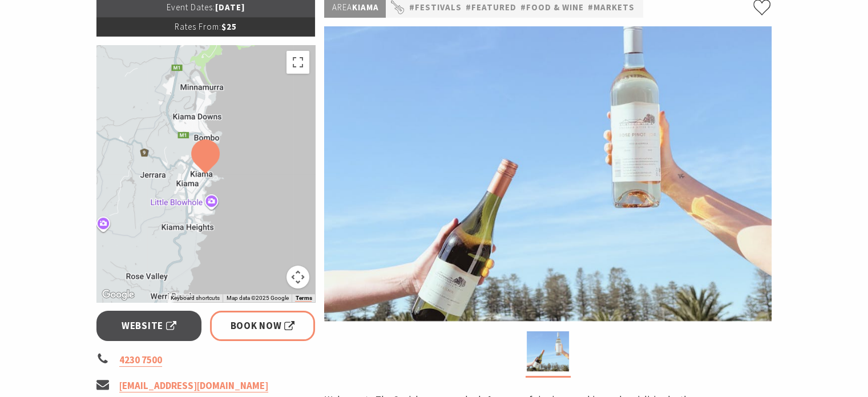 This screenshot has width=868, height=397. Describe the element at coordinates (140, 360) in the screenshot. I see `a: 4230 7500` at that location.